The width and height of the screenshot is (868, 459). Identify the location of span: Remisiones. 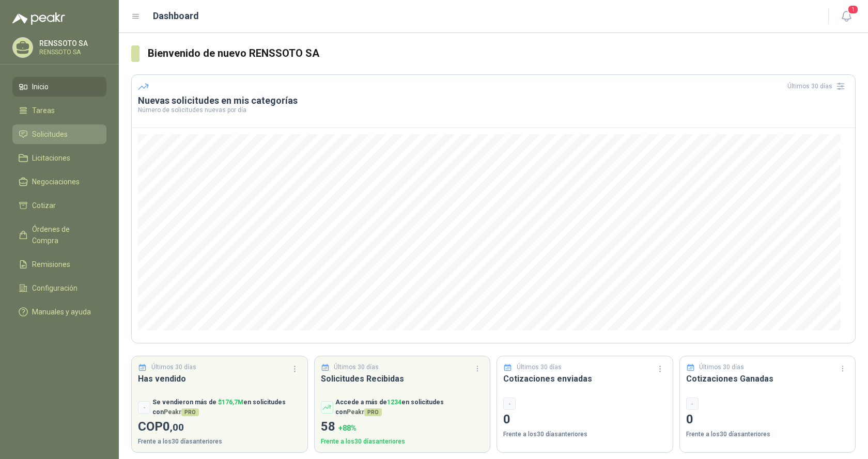
(51, 264).